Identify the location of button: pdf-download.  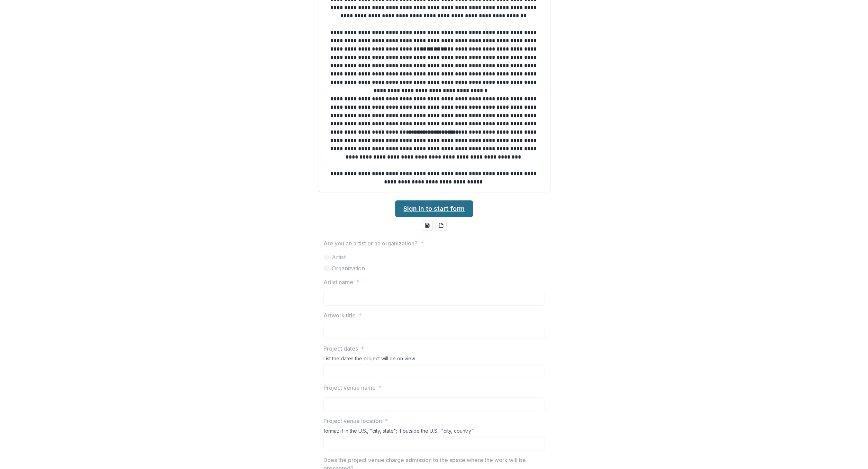
(441, 225).